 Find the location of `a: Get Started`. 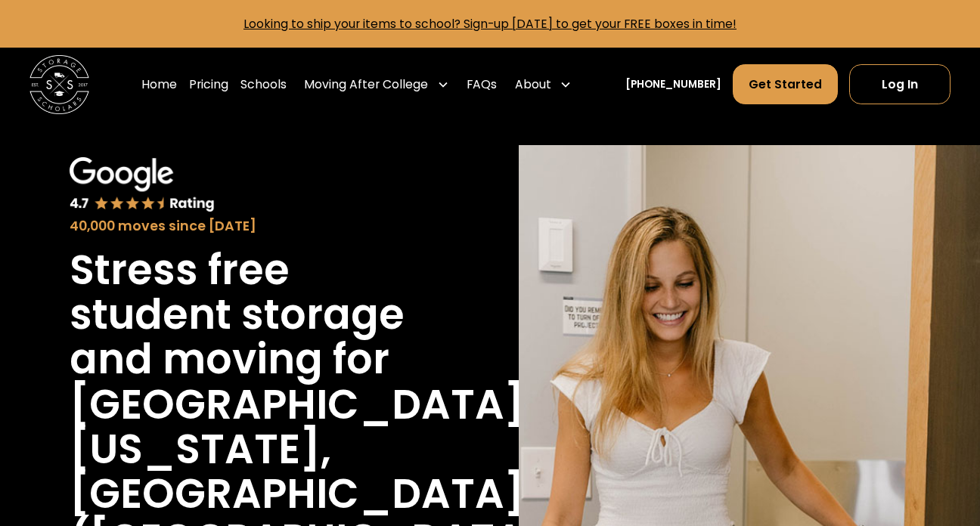

a: Get Started is located at coordinates (785, 84).